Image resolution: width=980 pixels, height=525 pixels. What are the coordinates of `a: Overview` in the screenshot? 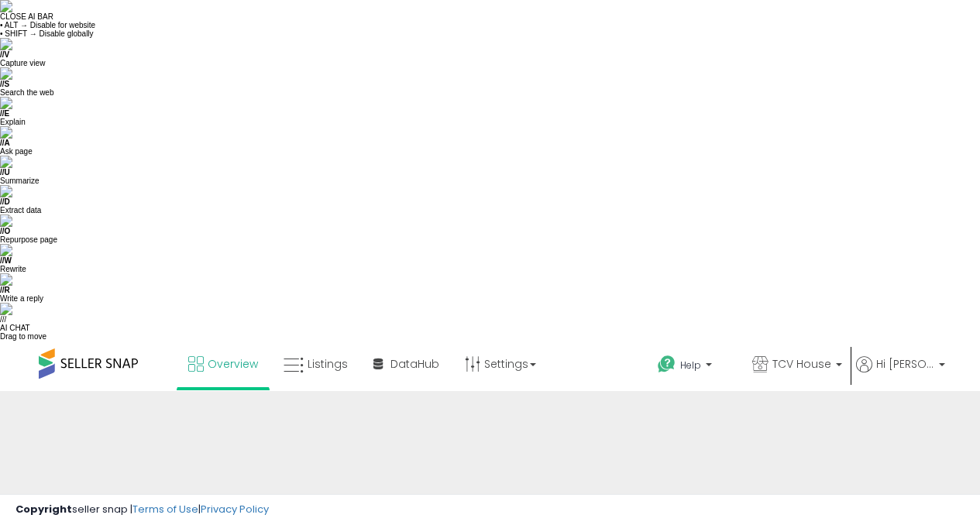 It's located at (223, 363).